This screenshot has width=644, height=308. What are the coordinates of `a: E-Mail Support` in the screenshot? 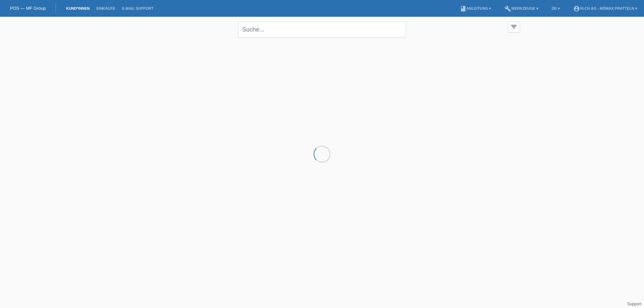 It's located at (138, 8).